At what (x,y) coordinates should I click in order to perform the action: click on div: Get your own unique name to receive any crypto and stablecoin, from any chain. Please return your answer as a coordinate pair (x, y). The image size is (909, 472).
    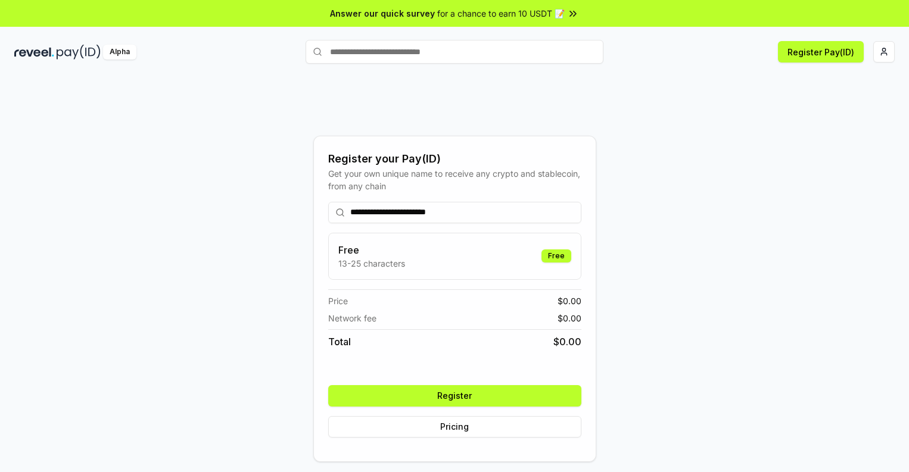
    Looking at the image, I should click on (454, 180).